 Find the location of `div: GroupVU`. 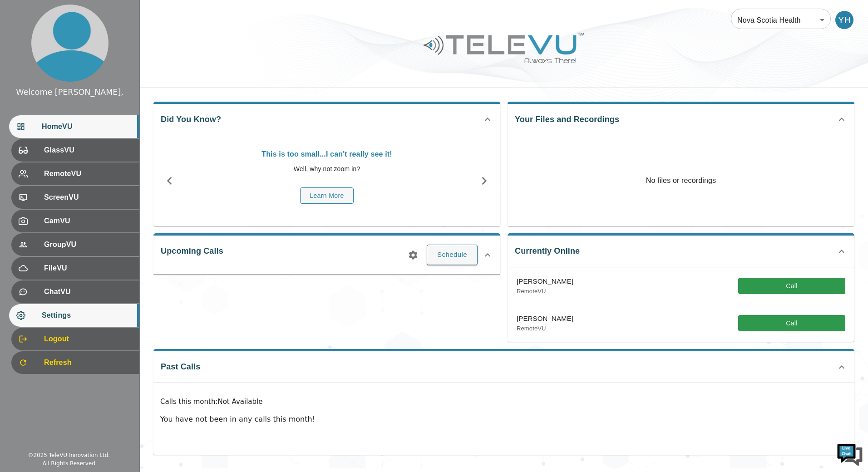

div: GroupVU is located at coordinates (75, 244).